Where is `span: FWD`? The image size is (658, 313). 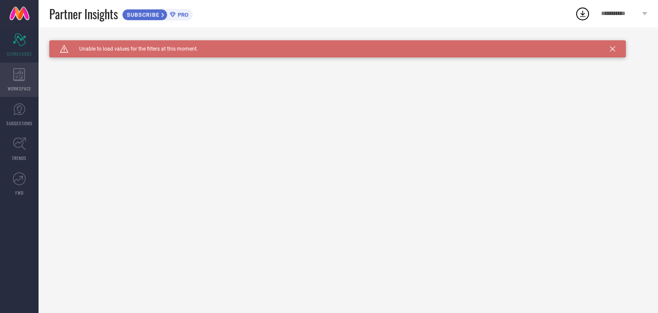 span: FWD is located at coordinates (19, 192).